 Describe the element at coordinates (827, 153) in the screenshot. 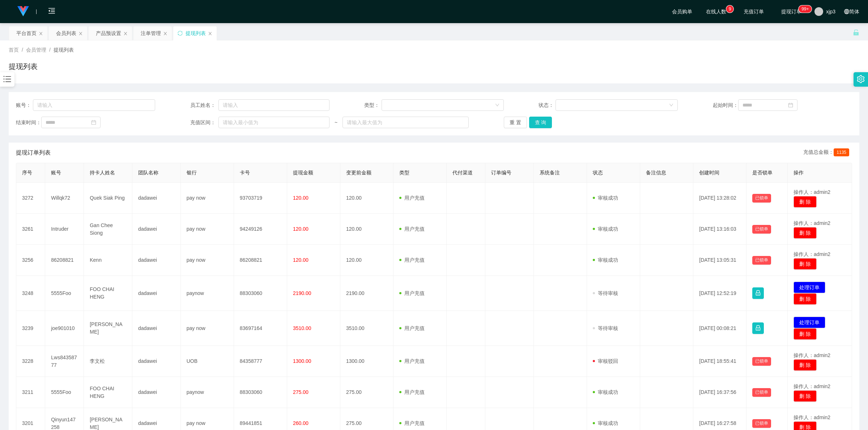

I see `div: 充值总金额：` at that location.